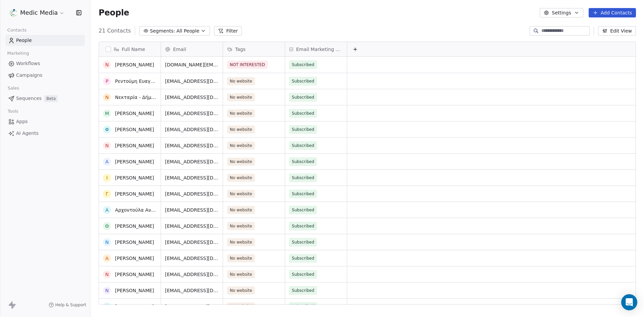 Image resolution: width=644 pixels, height=317 pixels. Describe the element at coordinates (107, 113) in the screenshot. I see `span: Μ` at that location.